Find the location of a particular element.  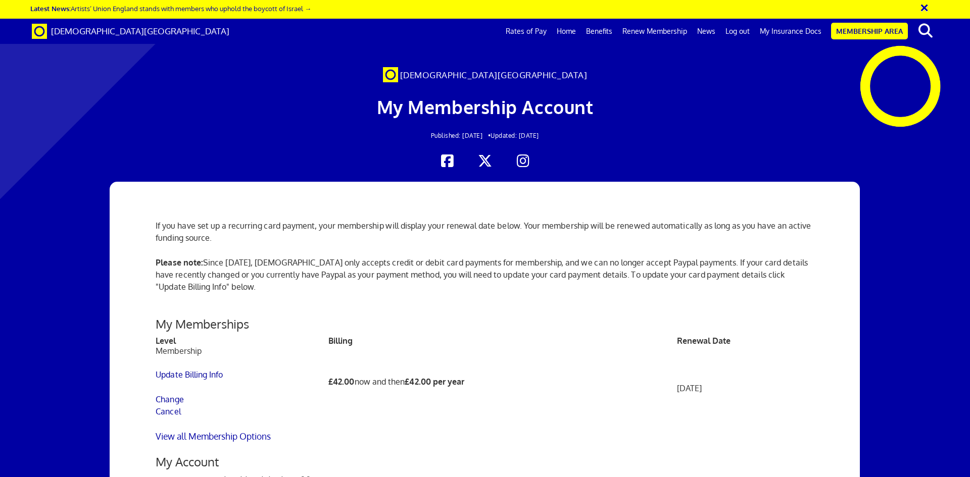

h3: My Account is located at coordinates (485, 462).